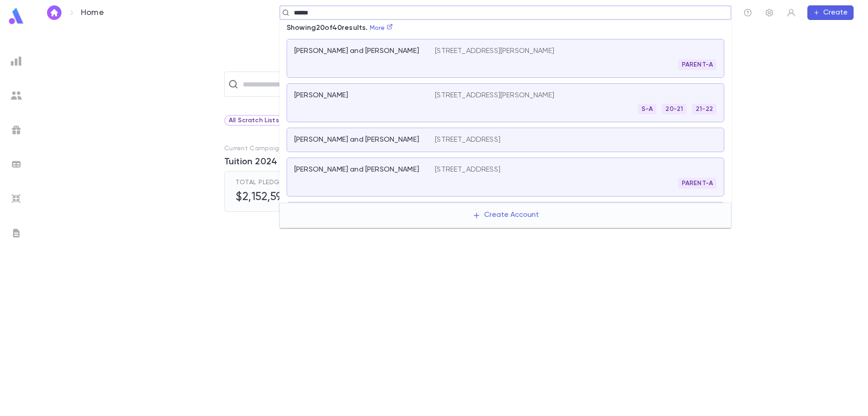 The height and width of the screenshot is (416, 868). What do you see at coordinates (253, 148) in the screenshot?
I see `p: Current Campaign` at bounding box center [253, 148].